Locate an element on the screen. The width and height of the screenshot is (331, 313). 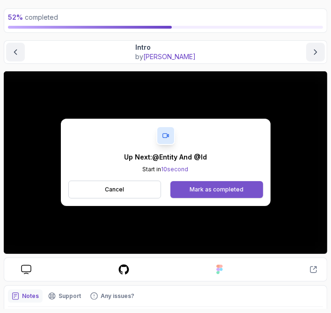
button: Support button is located at coordinates (65, 296).